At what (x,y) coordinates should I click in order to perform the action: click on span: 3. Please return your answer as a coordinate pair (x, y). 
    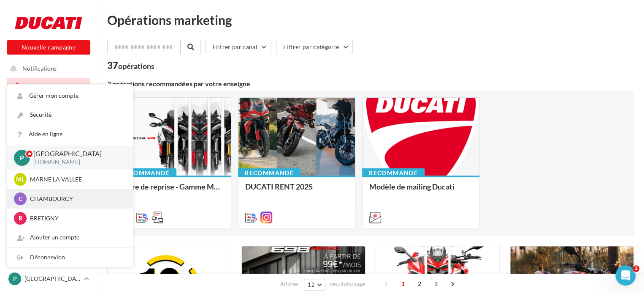
    Looking at the image, I should click on (436, 284).